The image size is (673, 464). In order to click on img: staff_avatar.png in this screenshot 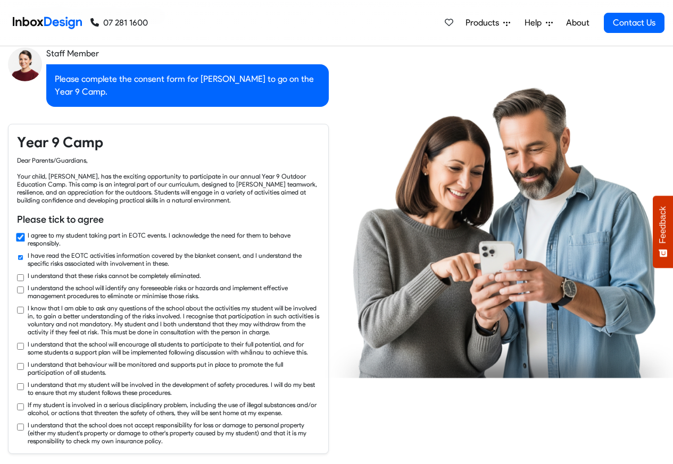, I will do `click(25, 64)`.